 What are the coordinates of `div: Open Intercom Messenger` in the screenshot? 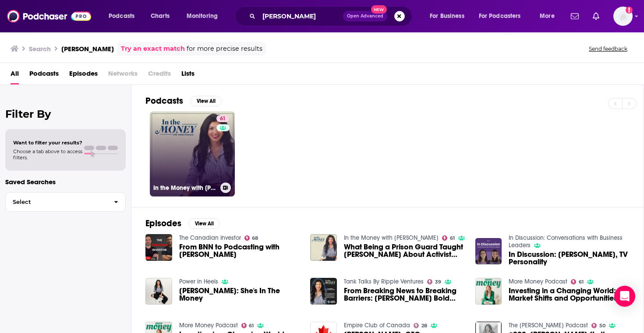 It's located at (625, 297).